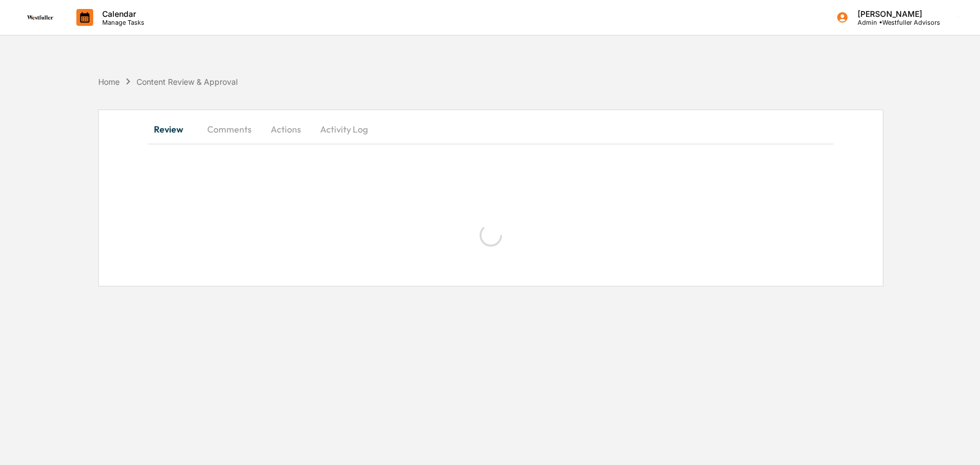 The width and height of the screenshot is (980, 465). I want to click on button: Activity Log, so click(344, 129).